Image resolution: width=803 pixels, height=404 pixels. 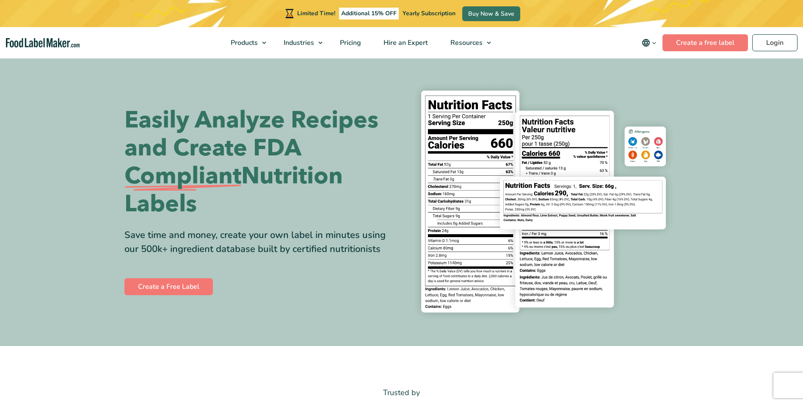 I want to click on a: Create a free label, so click(x=705, y=43).